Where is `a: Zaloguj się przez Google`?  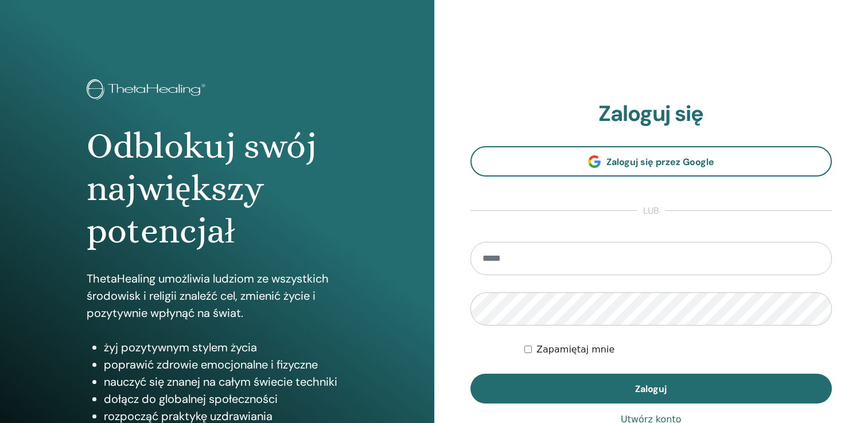 a: Zaloguj się przez Google is located at coordinates (651, 161).